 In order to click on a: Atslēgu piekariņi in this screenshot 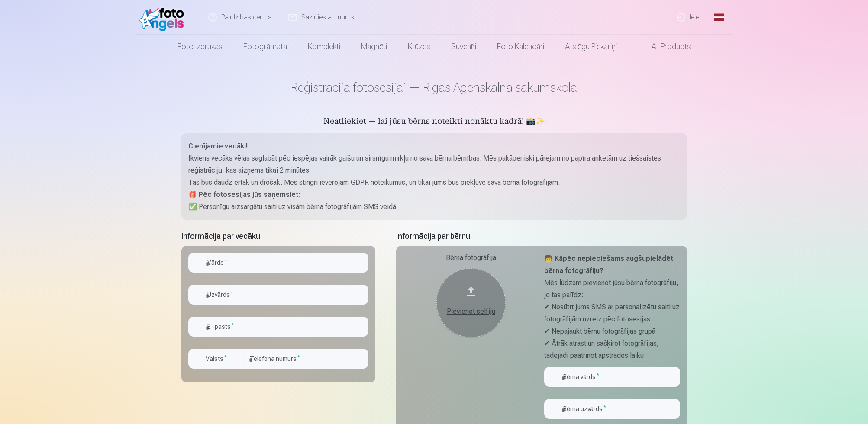, I will do `click(591, 47)`.